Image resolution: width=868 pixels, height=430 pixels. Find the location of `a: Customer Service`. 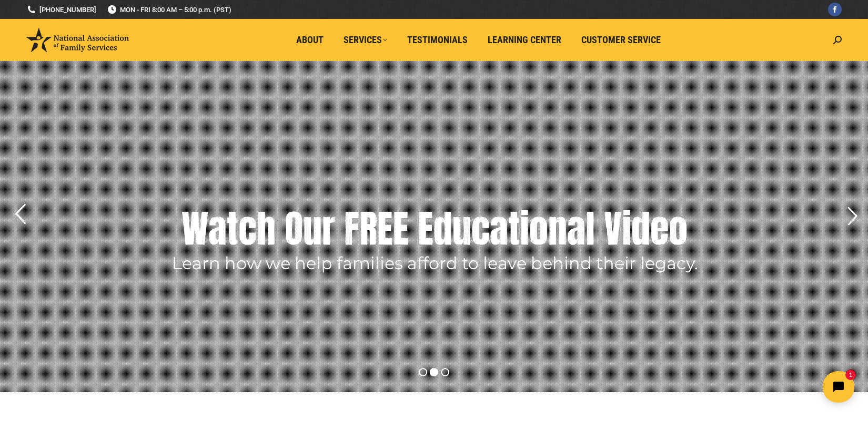

a: Customer Service is located at coordinates (621, 40).